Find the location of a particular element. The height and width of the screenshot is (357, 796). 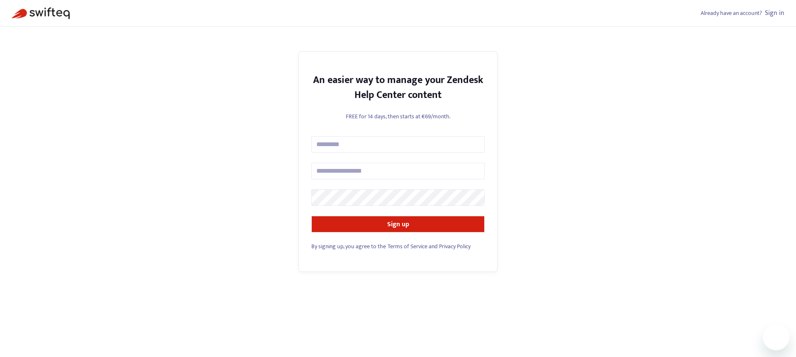

span: By signing up, you agree to the is located at coordinates (349, 246).